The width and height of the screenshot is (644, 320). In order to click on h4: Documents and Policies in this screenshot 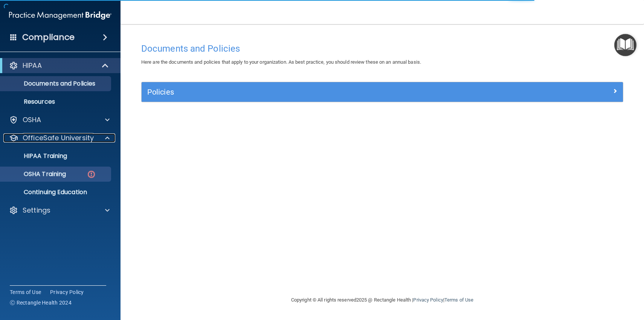, I will do `click(382, 49)`.